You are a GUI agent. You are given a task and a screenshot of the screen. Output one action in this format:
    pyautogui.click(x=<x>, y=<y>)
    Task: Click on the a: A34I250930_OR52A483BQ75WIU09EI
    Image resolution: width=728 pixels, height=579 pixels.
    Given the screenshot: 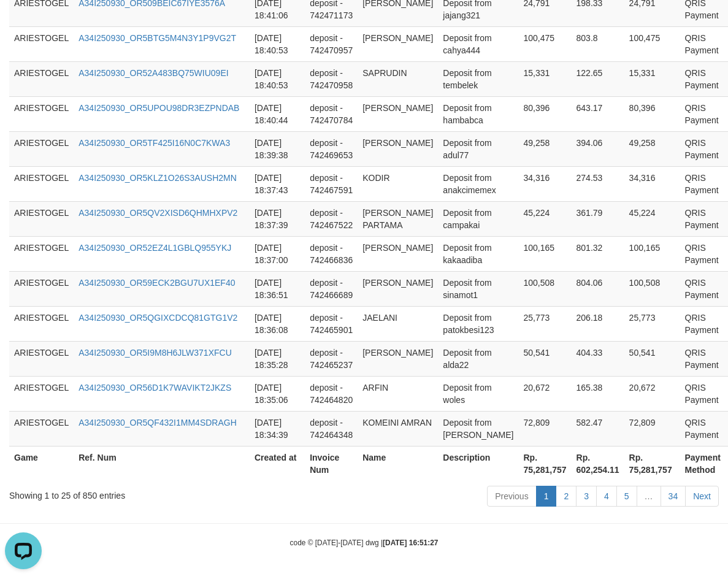 What is the action you would take?
    pyautogui.click(x=153, y=73)
    